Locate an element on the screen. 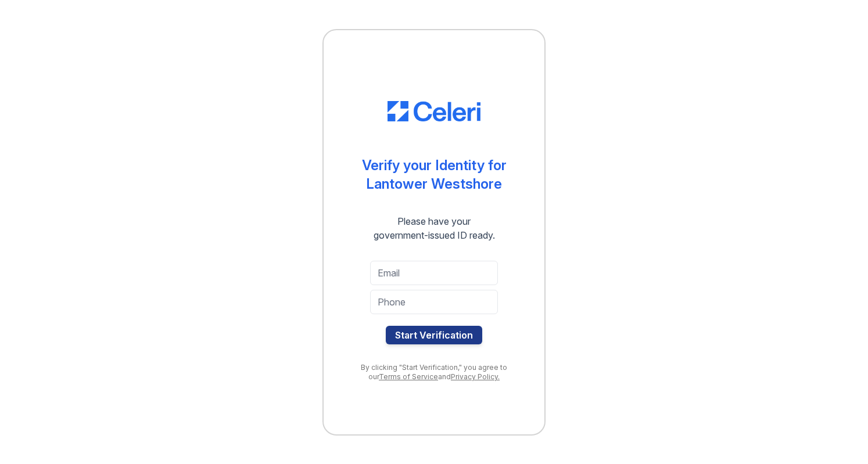  div: Verify your Identity for Lantower Westshore is located at coordinates (434, 175).